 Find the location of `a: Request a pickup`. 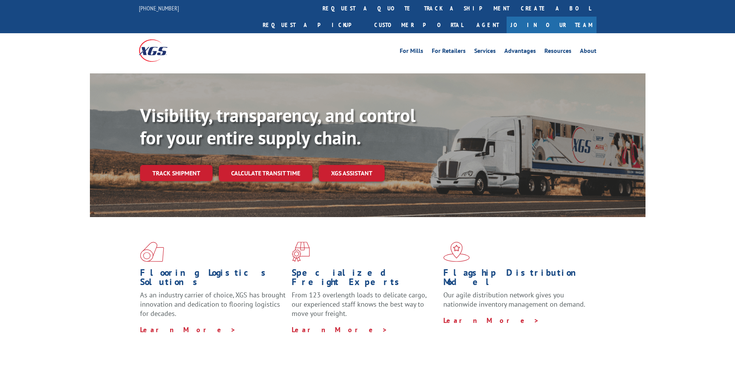

a: Request a pickup is located at coordinates (313, 25).